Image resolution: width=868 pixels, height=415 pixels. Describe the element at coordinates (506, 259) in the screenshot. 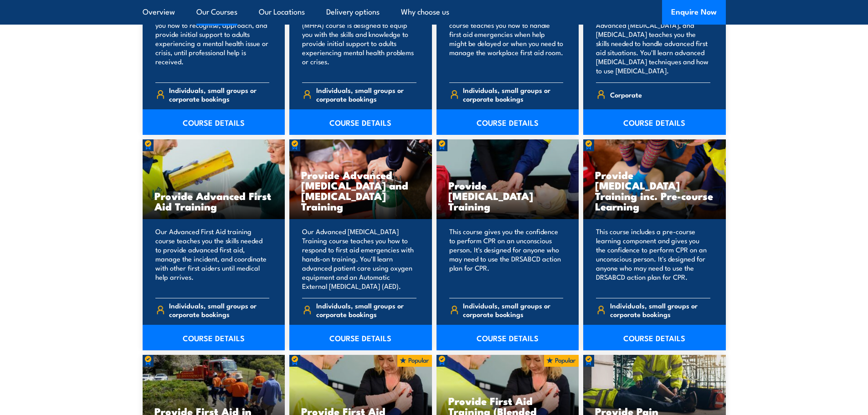

I see `p: This course gives you the confidence to perform CPR on an unconscious person. It's designed for a...` at that location.